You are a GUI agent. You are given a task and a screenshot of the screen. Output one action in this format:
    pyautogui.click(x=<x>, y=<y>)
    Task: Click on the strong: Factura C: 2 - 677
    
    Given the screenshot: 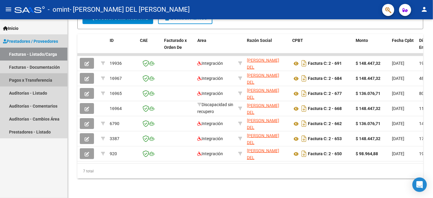 What is the action you would take?
    pyautogui.click(x=325, y=94)
    